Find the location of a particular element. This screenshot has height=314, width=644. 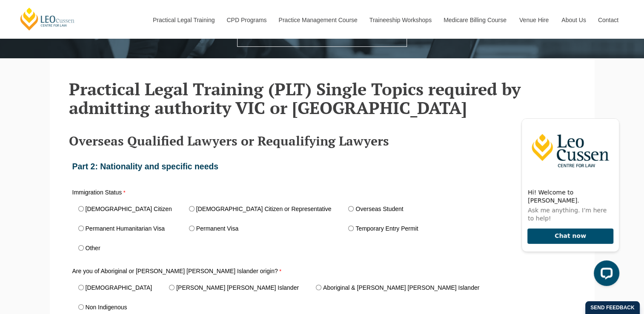

img: Leo Cussen Centre for Law Logo is located at coordinates (56, 40).